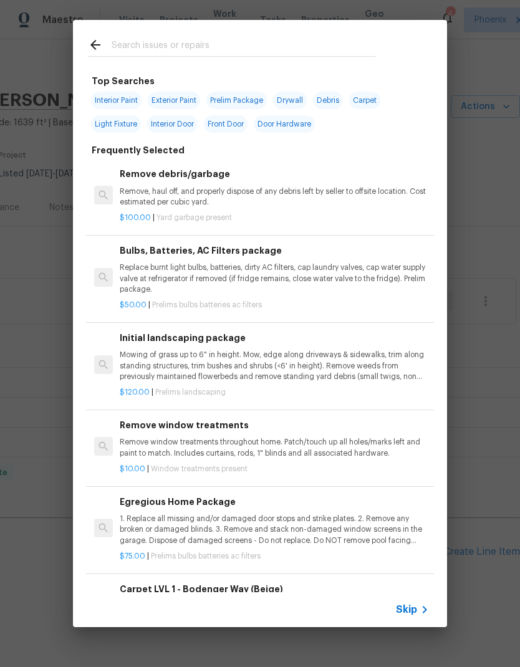 This screenshot has height=667, width=520. Describe the element at coordinates (132, 556) in the screenshot. I see `span: $75.00` at that location.